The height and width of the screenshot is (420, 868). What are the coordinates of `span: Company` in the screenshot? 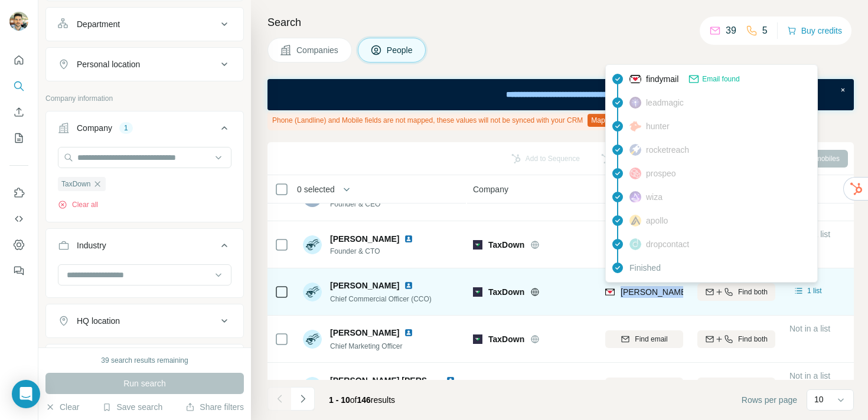 It's located at (490, 189).